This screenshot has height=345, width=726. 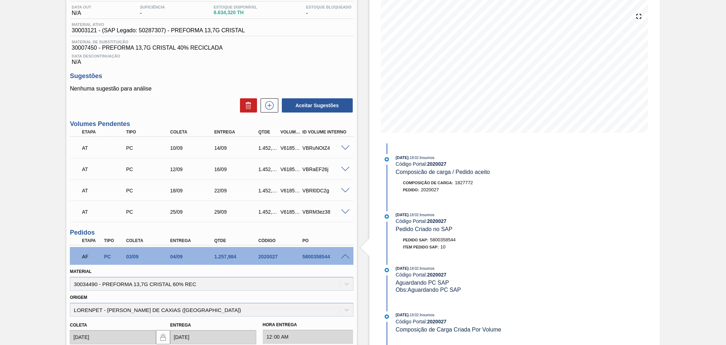 I want to click on div: 1.257,984, so click(x=237, y=256).